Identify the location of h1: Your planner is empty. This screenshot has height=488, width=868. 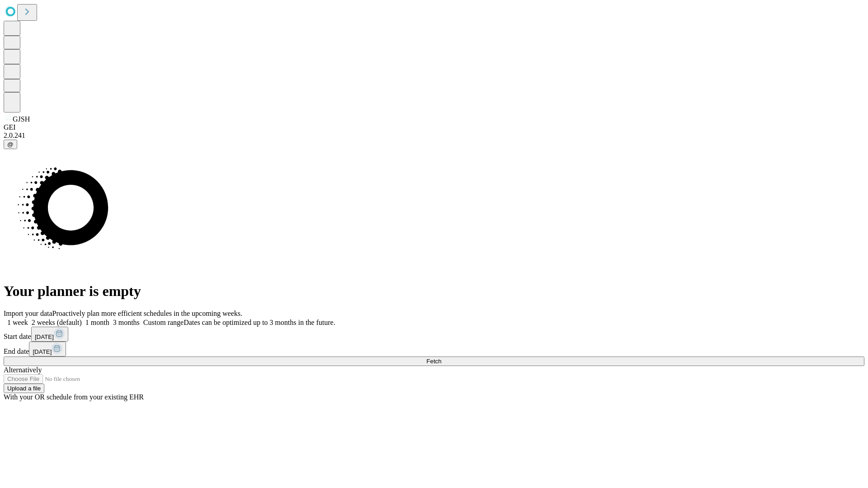
(434, 291).